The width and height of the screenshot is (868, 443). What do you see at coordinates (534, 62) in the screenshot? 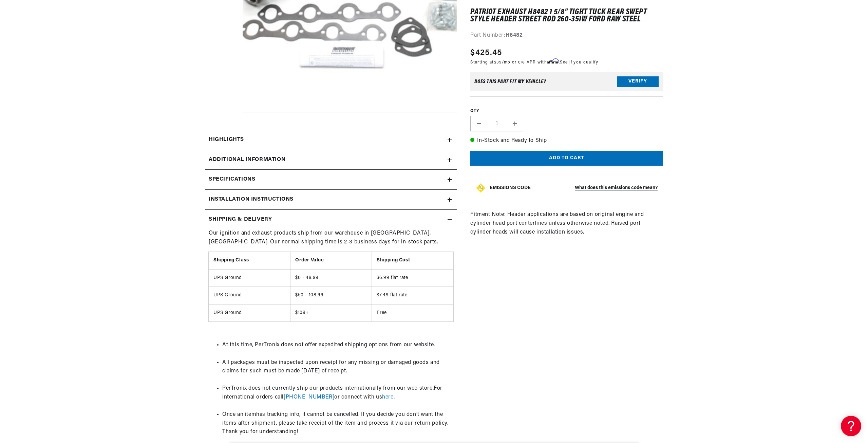
I see `p: Starting at /mo or 0% APR with .` at bounding box center [534, 62].